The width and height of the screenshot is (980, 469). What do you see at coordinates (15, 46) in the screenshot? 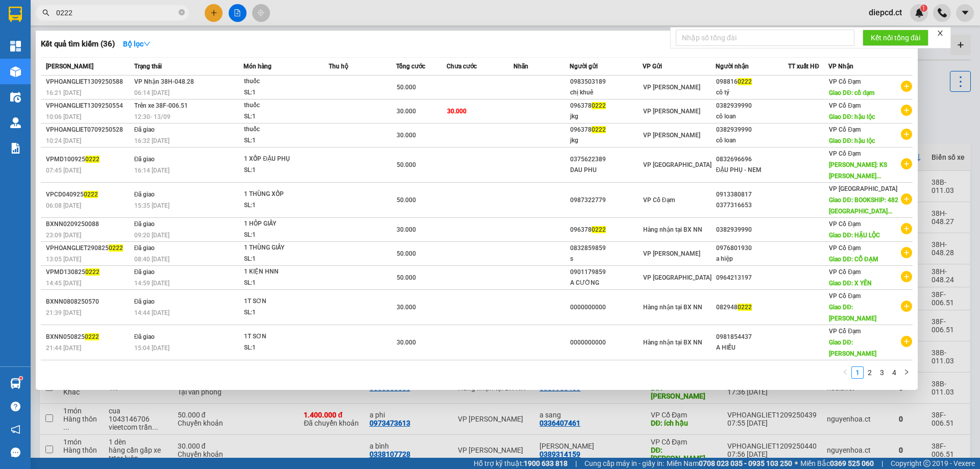
I see `img: dashboard-icon` at bounding box center [15, 46].